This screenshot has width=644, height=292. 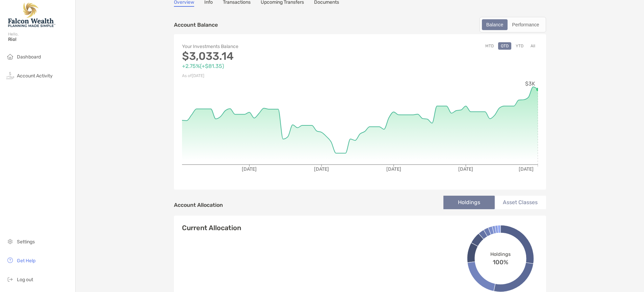 What do you see at coordinates (469, 202) in the screenshot?
I see `li: Holdings` at bounding box center [469, 202].